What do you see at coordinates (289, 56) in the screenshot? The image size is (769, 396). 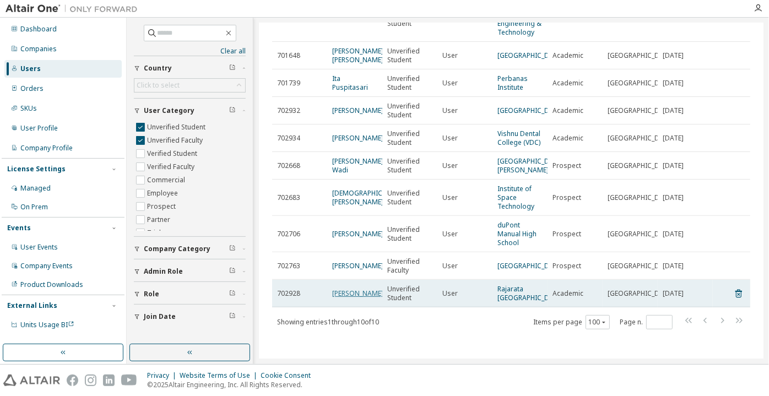 I see `span: 701648` at bounding box center [289, 56].